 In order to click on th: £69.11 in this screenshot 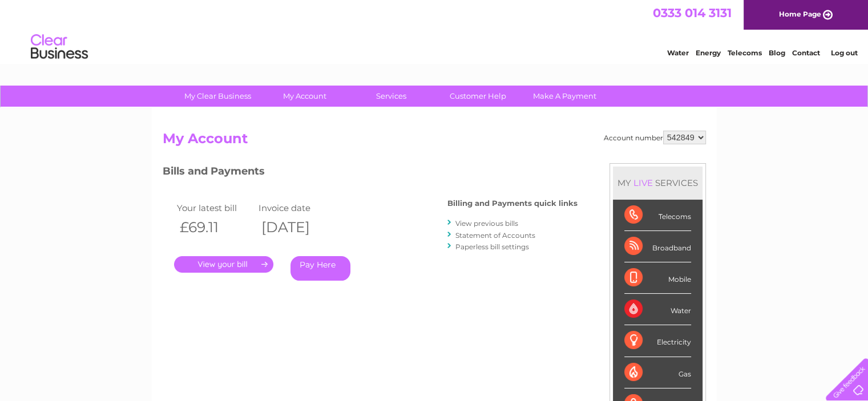, I will do `click(215, 227)`.